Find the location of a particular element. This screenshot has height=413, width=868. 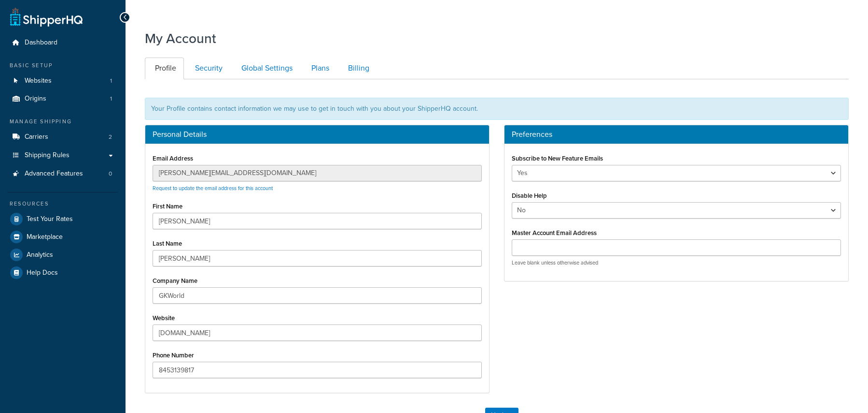

label: Last Name is located at coordinates (167, 243).